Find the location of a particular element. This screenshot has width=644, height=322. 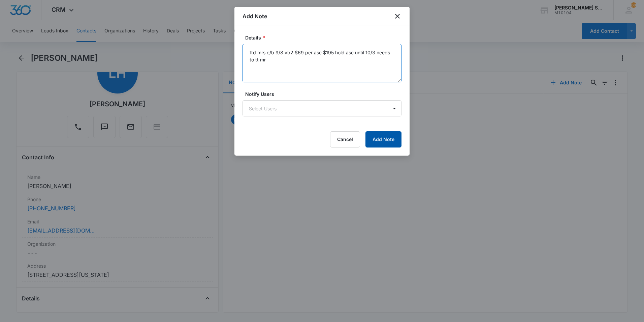

label: Notify Users is located at coordinates (325, 94).